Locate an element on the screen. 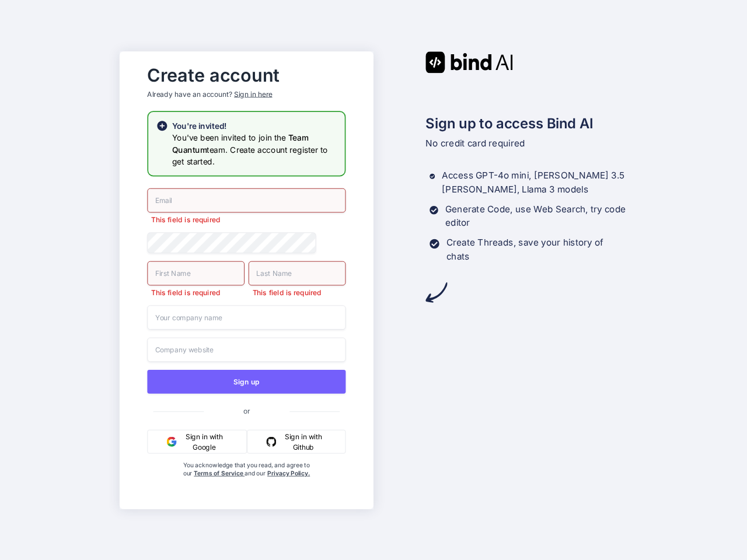 This screenshot has height=560, width=747. h2: You're invited! is located at coordinates (255, 125).